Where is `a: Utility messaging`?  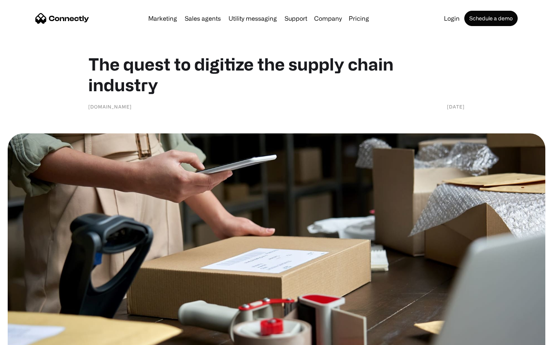
a: Utility messaging is located at coordinates (253, 18).